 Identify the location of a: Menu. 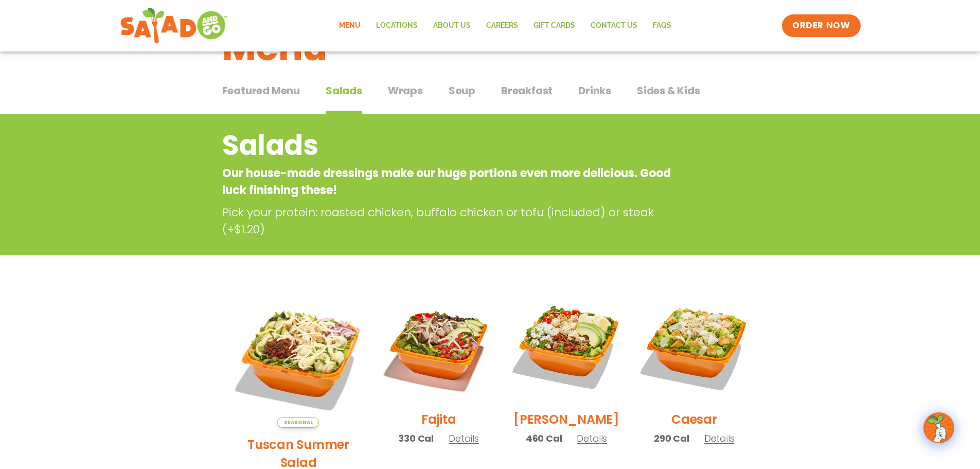
(350, 26).